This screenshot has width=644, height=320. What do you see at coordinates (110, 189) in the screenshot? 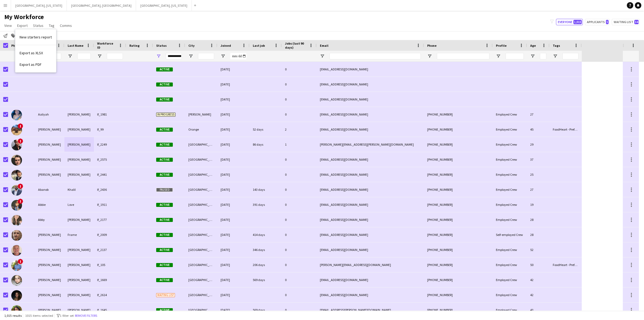
I see `div: lf_2436` at bounding box center [110, 189].